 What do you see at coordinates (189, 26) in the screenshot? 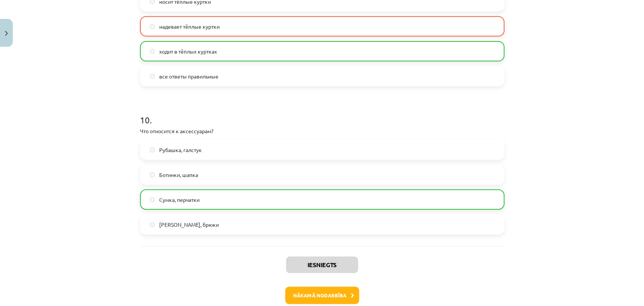
I see `span: надевает тёплые куртки` at bounding box center [189, 26].